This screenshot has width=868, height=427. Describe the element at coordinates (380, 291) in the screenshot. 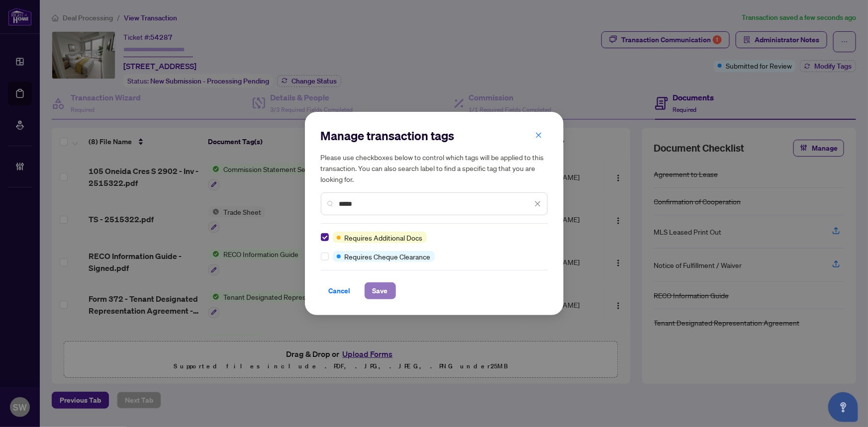

I see `button: Save` at that location.